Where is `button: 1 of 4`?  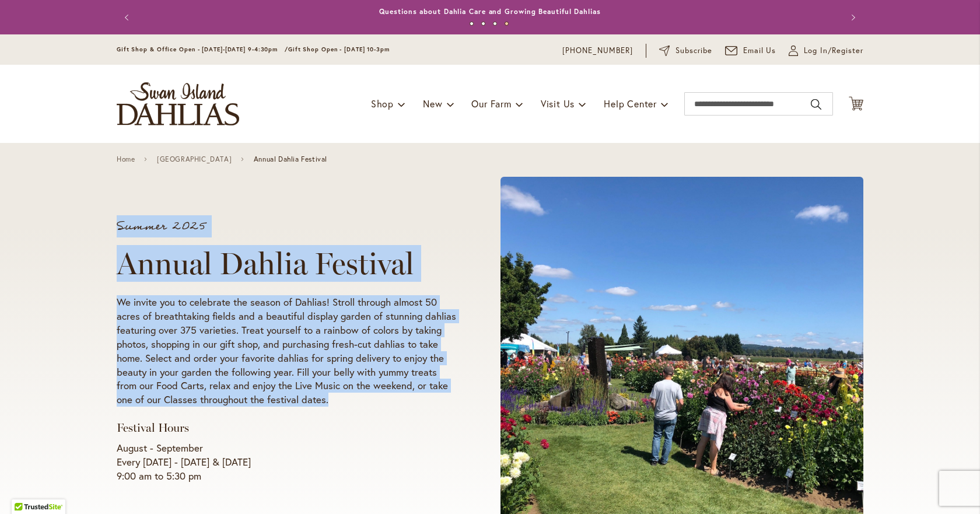 button: 1 of 4 is located at coordinates (472, 23).